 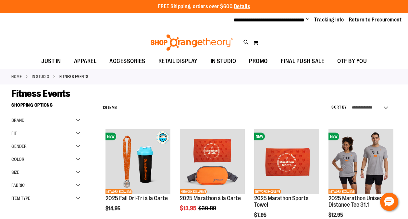 I want to click on span: $14.95, so click(x=113, y=209).